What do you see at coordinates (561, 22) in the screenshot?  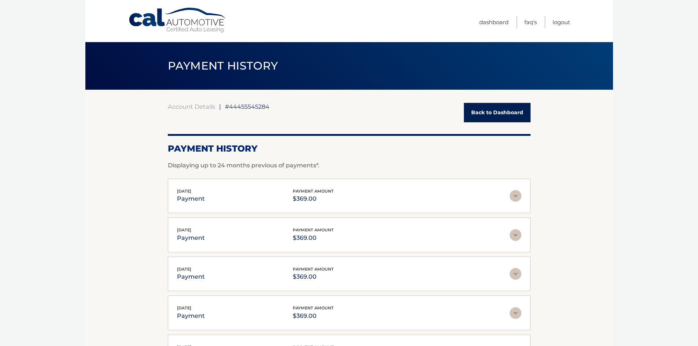 I see `a: Logout` at bounding box center [561, 22].